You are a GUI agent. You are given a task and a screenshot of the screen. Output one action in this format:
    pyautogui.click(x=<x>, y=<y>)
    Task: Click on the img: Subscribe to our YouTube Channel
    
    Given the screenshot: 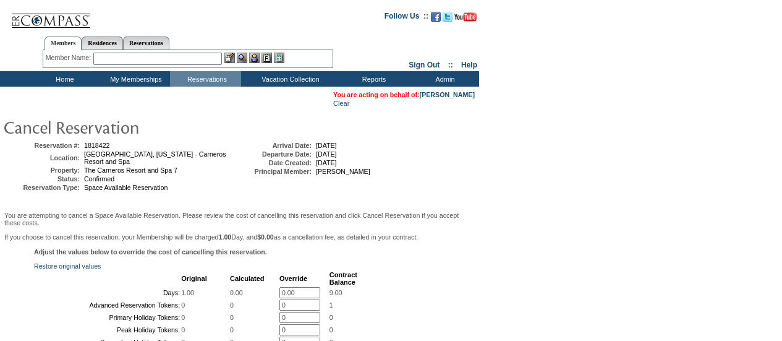 What is the action you would take?
    pyautogui.click(x=465, y=17)
    